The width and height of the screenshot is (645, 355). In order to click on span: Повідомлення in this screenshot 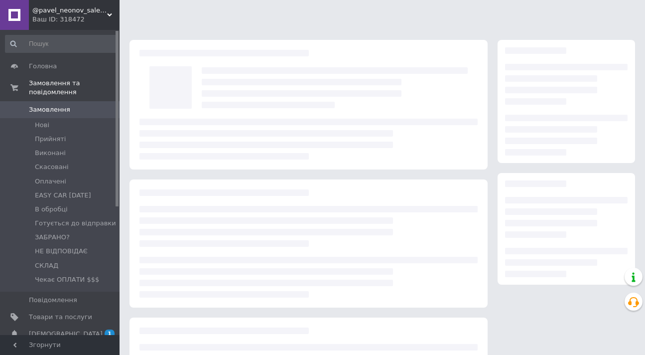, I will do `click(53, 300)`.